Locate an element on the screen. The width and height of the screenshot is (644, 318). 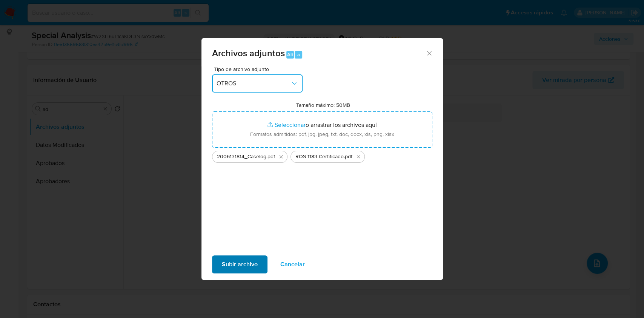
span: Tipo de archivo adjunto is located at coordinates (259, 69).